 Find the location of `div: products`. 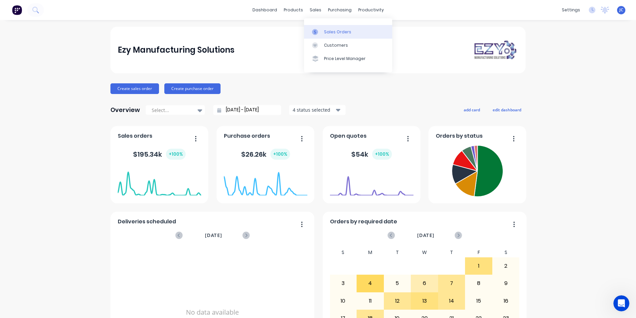

div: products is located at coordinates (294, 10).